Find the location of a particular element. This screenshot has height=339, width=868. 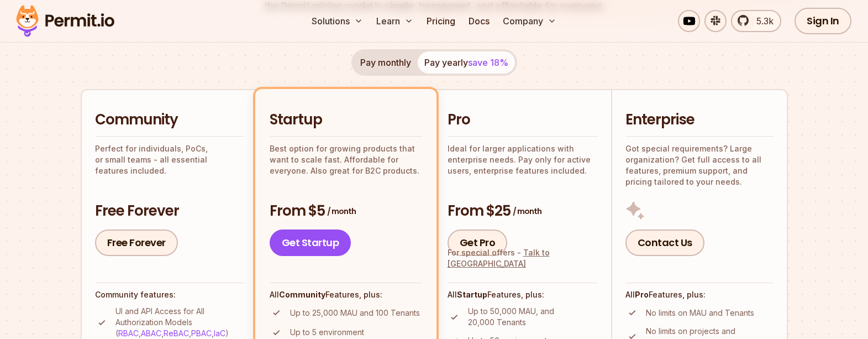

a: ABAC is located at coordinates (151, 333).